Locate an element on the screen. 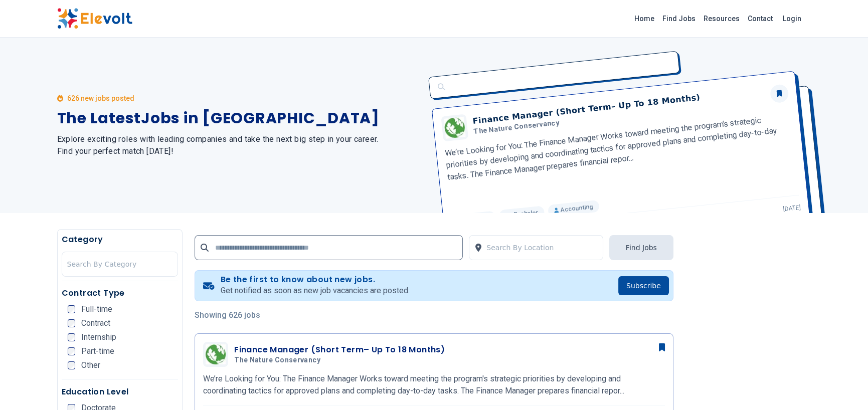 Image resolution: width=868 pixels, height=410 pixels. input: Contract is located at coordinates (72, 323).